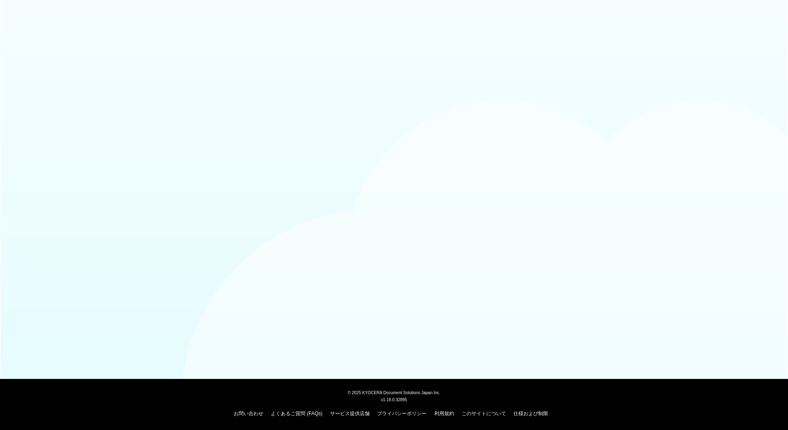 The height and width of the screenshot is (430, 788). I want to click on a: プライバシーポリシー, so click(402, 414).